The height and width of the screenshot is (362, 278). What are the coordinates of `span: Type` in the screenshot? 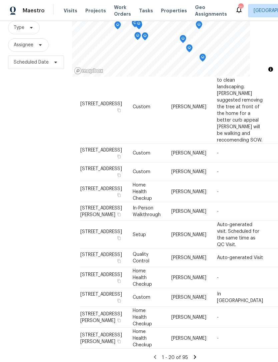 It's located at (19, 28).